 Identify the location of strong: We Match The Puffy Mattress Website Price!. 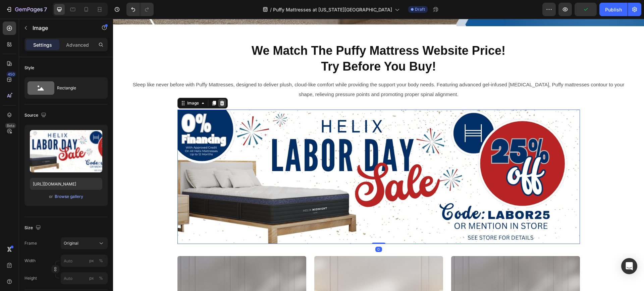
(266, 32).